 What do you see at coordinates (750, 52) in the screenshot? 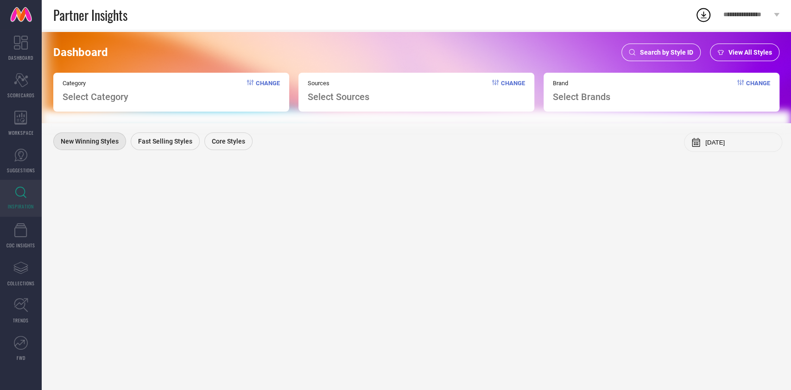
I see `span: View All Styles` at bounding box center [750, 52].